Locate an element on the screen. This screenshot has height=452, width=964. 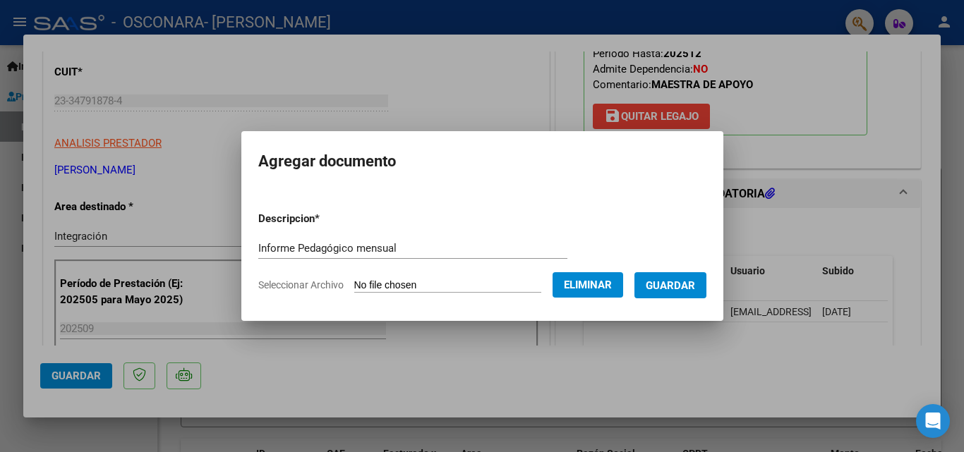
p: Descripcion is located at coordinates (325, 219).